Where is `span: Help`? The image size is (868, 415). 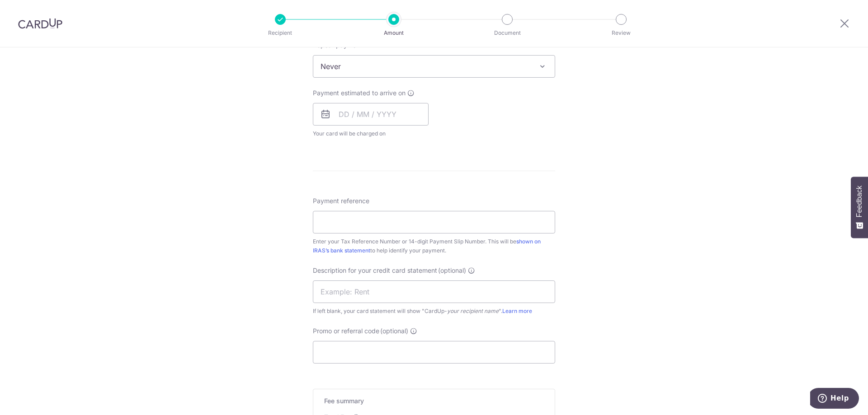 span: Help is located at coordinates (29, 10).